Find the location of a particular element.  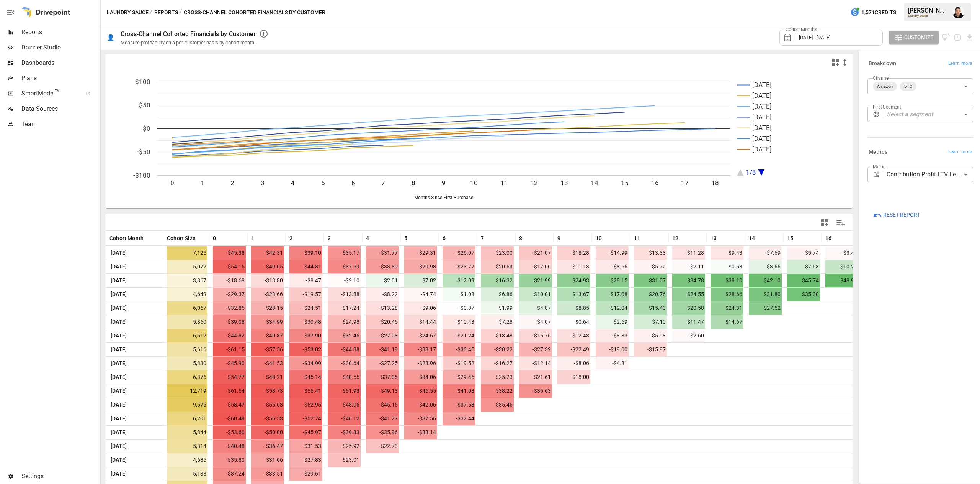

span: -$37.58 is located at coordinates (459, 404).